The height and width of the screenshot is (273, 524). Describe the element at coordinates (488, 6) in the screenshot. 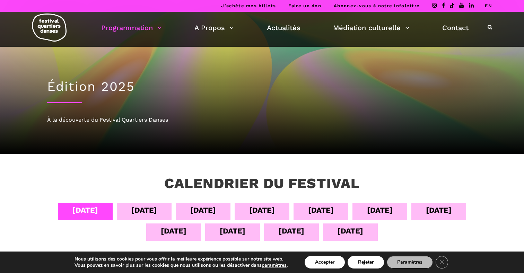

I see `a: EN` at that location.